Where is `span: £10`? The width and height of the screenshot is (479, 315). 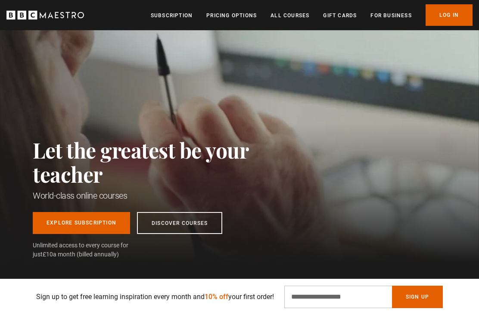
span: £10 is located at coordinates (48, 254).